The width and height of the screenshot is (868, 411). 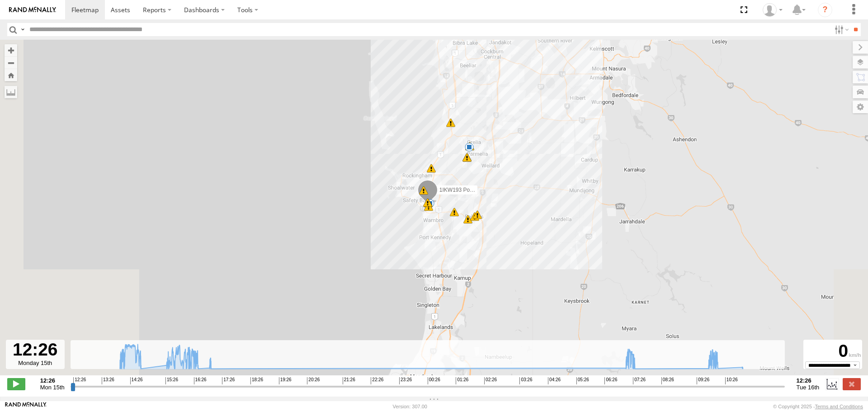 I want to click on span: 06:26, so click(x=610, y=381).